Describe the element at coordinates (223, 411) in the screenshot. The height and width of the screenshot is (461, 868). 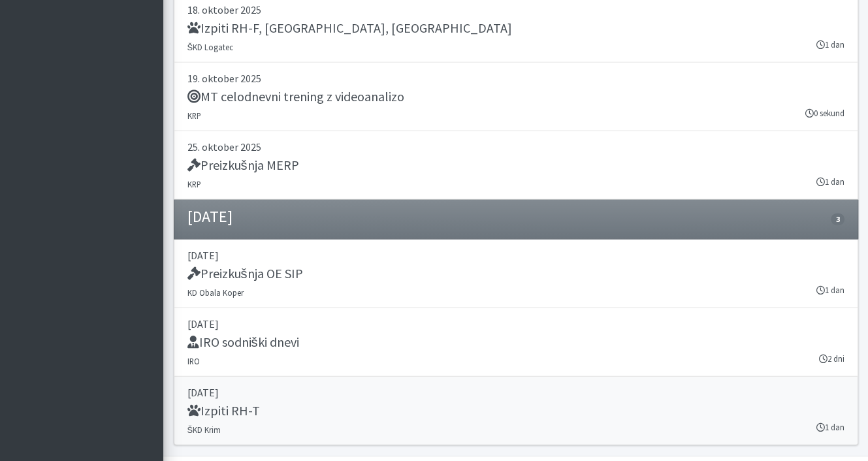
I see `h5: Izpiti RH-T` at that location.